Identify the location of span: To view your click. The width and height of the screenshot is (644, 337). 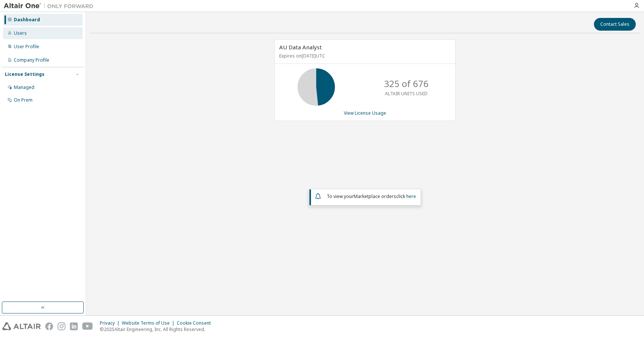
(371, 196).